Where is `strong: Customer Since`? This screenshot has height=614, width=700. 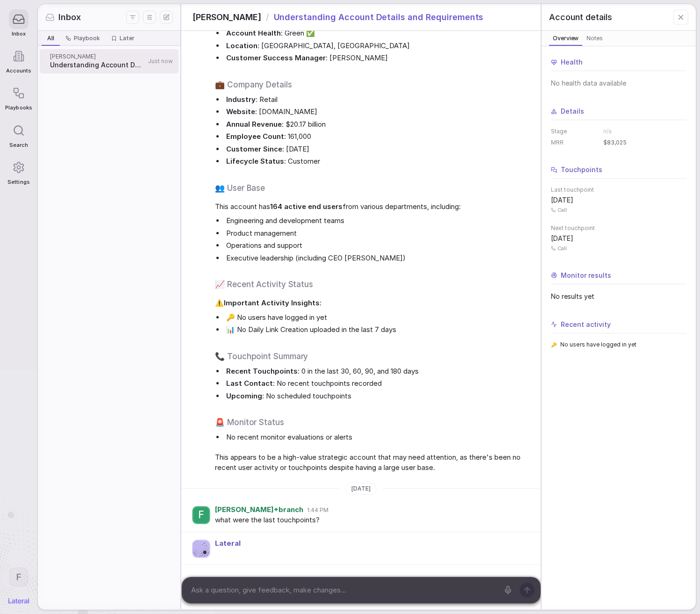 strong: Customer Since is located at coordinates (254, 149).